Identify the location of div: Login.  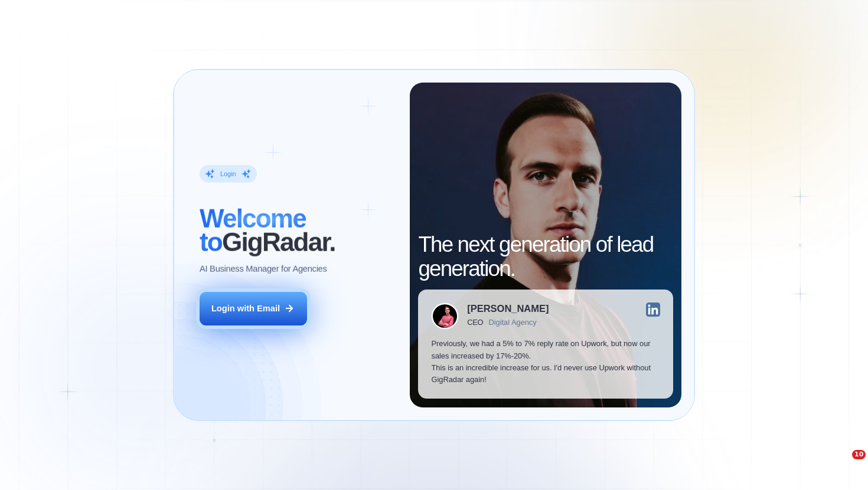
(228, 174).